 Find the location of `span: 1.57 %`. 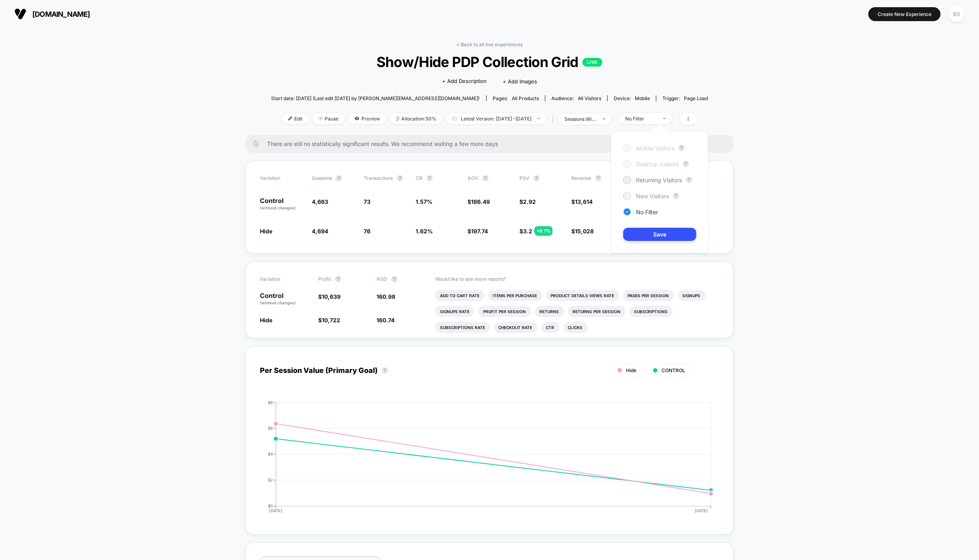

span: 1.57 % is located at coordinates (424, 201).